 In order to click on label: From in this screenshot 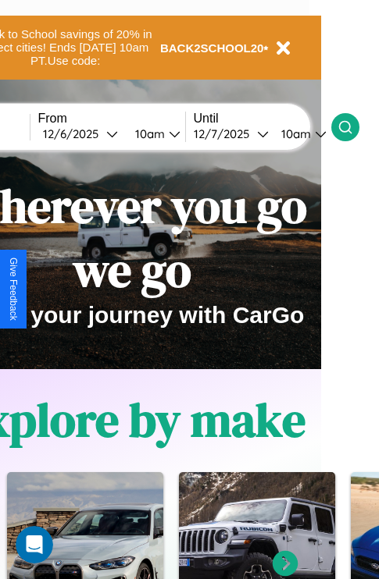, I will do `click(112, 119)`.